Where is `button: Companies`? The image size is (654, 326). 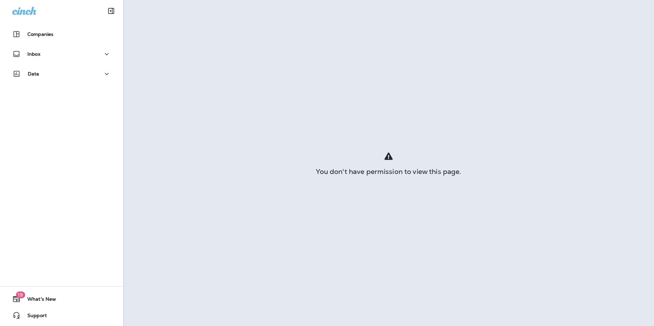
button: Companies is located at coordinates (62, 34).